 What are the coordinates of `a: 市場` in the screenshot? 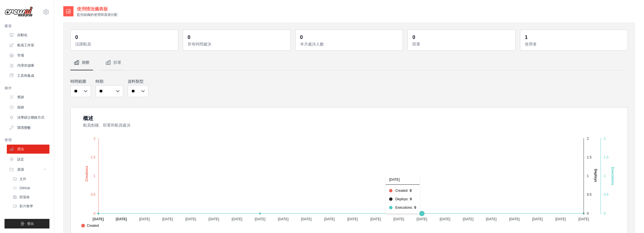 It's located at (28, 55).